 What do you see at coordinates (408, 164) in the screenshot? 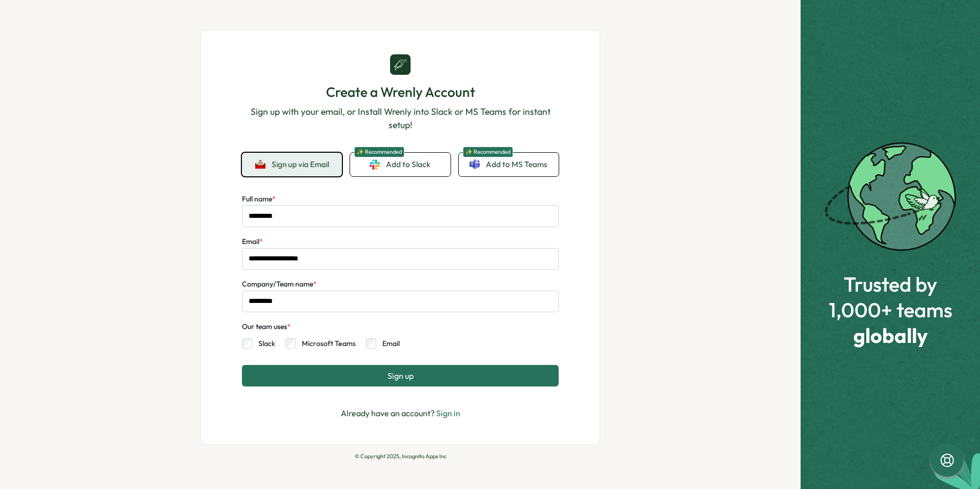
I see `span: Add to Slack` at bounding box center [408, 164].